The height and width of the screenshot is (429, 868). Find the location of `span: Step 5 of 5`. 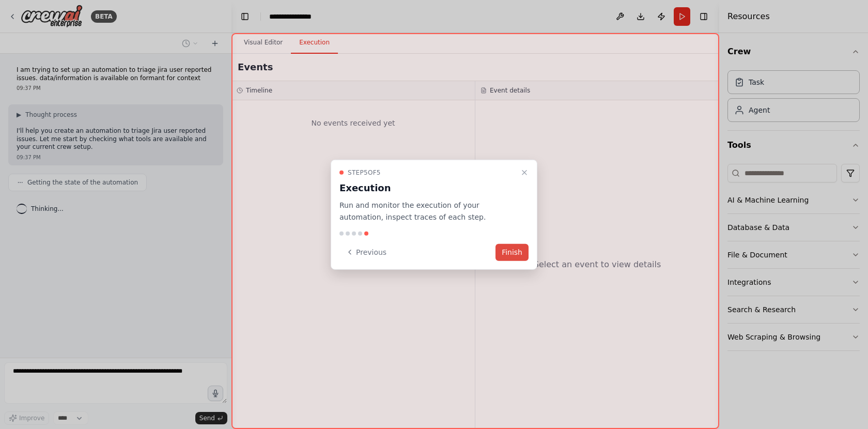

span: Step 5 of 5 is located at coordinates (364, 173).